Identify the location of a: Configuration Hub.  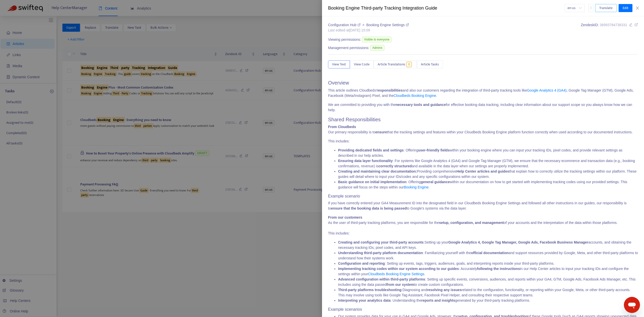
(345, 25).